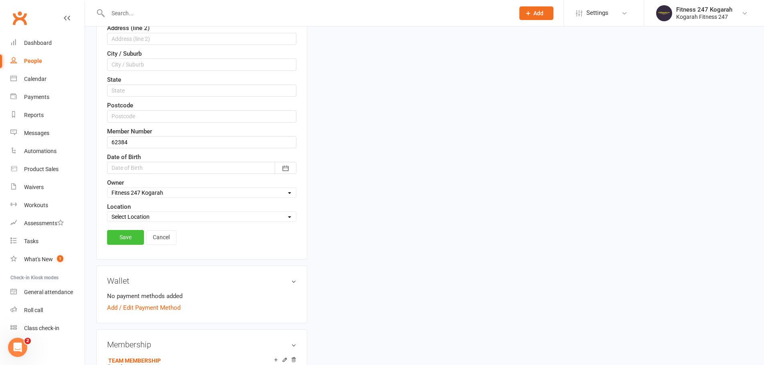 The width and height of the screenshot is (764, 365). Describe the element at coordinates (49, 292) in the screenshot. I see `div: General attendance` at that location.